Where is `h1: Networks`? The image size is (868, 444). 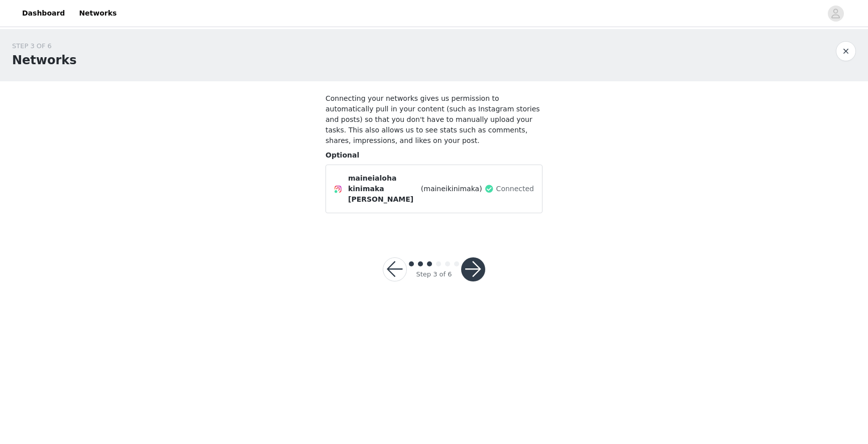 h1: Networks is located at coordinates (44, 61).